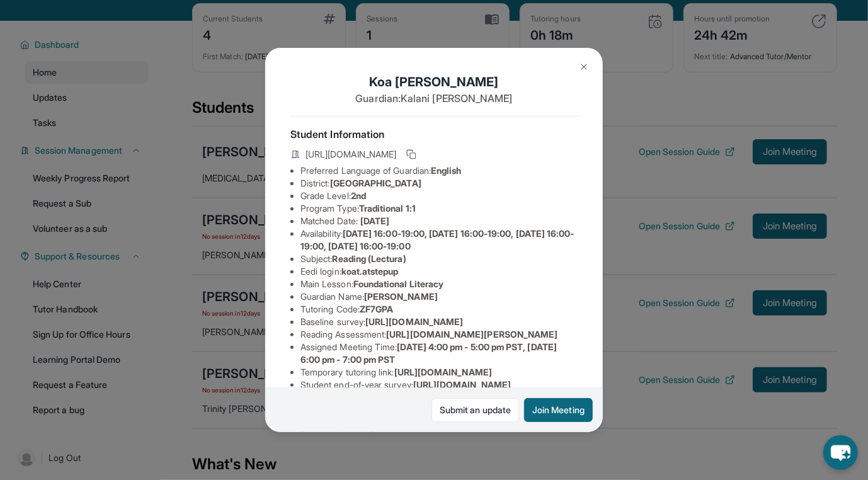 Image resolution: width=868 pixels, height=480 pixels. I want to click on li: Program Type:, so click(439, 209).